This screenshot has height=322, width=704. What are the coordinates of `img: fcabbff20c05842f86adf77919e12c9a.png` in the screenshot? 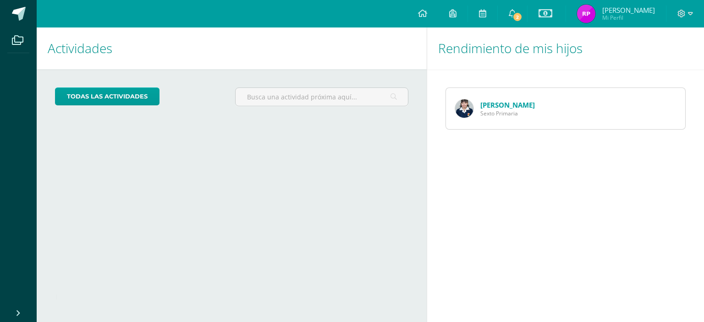 It's located at (465, 109).